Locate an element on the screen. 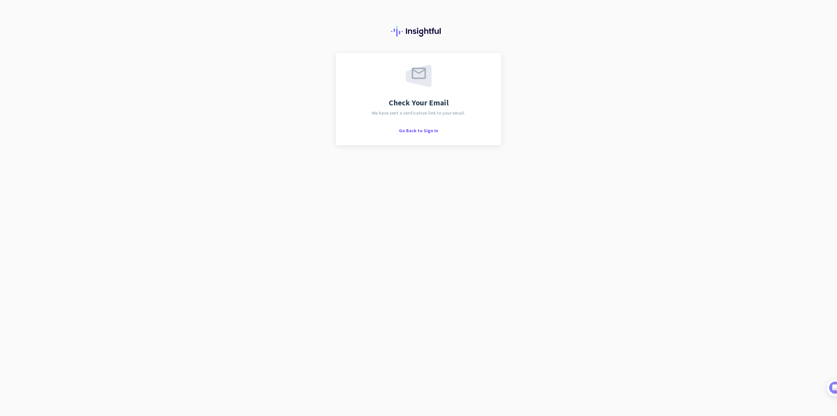 This screenshot has width=837, height=416. span: Check Your Email is located at coordinates (419, 103).